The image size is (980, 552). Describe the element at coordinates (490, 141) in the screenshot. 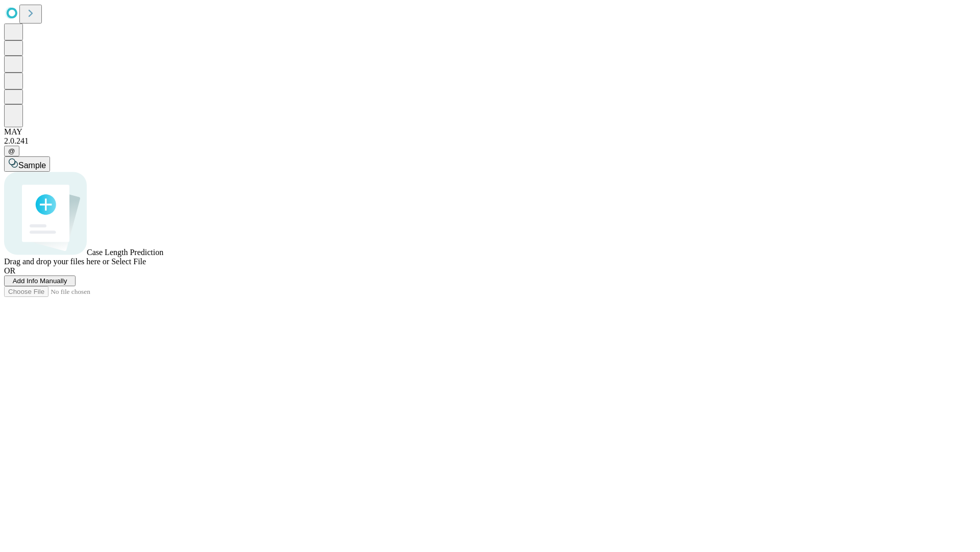

I see `div: 2.0.241` at that location.